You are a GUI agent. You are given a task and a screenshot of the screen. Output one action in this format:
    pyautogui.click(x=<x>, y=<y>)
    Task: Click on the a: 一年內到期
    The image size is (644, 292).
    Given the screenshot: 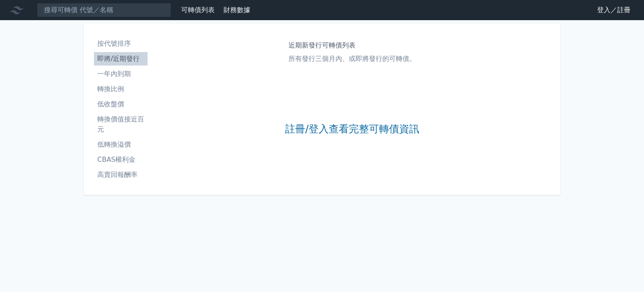 What is the action you would take?
    pyautogui.click(x=121, y=74)
    